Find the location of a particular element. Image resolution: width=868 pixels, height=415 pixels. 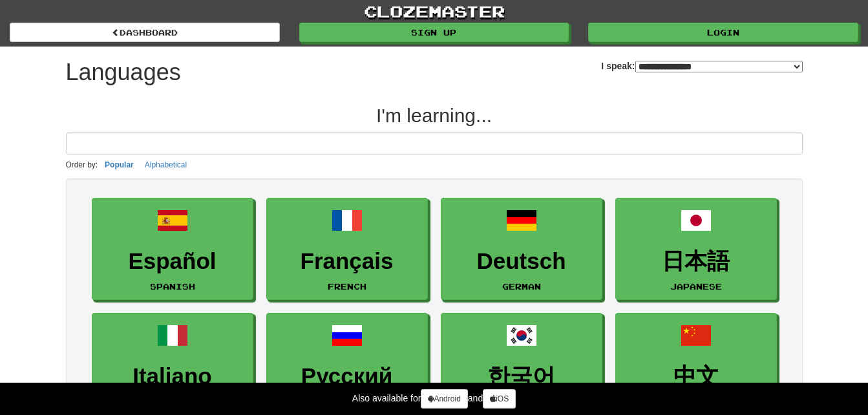

a: DeutschGerman is located at coordinates (522, 249).